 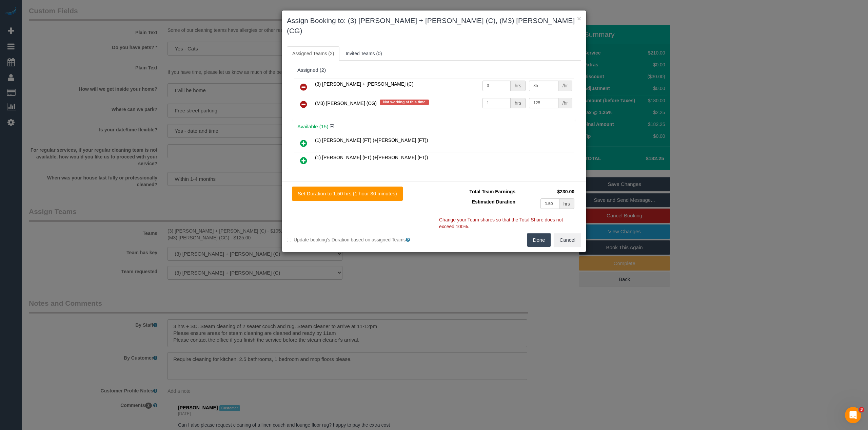 What do you see at coordinates (862, 410) in the screenshot?
I see `span: 3` at bounding box center [862, 410].